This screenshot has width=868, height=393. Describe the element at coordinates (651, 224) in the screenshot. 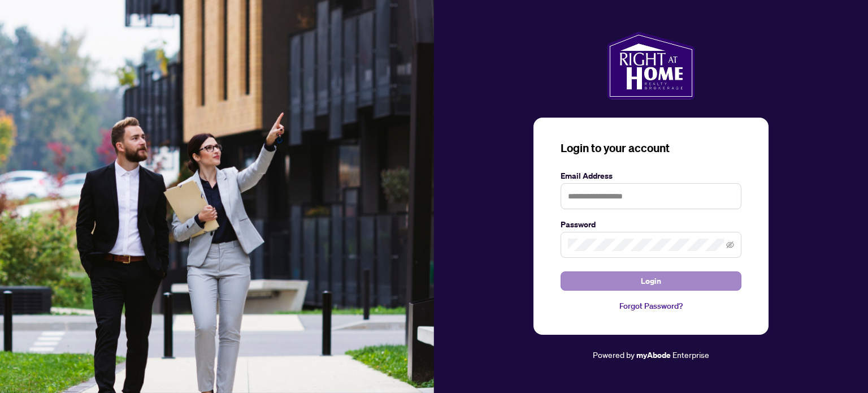

I see `label: Password` at that location.